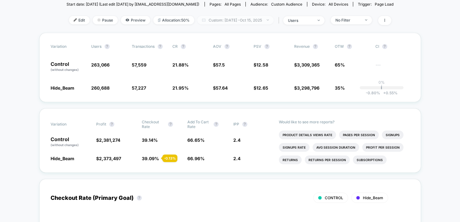 This screenshot has width=460, height=222. Describe the element at coordinates (384, 4) in the screenshot. I see `span: Page Load` at that location.